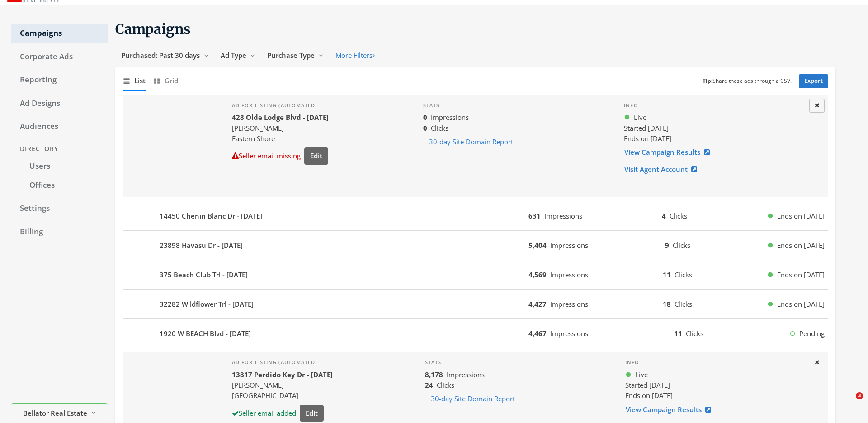  What do you see at coordinates (171, 81) in the screenshot?
I see `span: Grid` at bounding box center [171, 81].